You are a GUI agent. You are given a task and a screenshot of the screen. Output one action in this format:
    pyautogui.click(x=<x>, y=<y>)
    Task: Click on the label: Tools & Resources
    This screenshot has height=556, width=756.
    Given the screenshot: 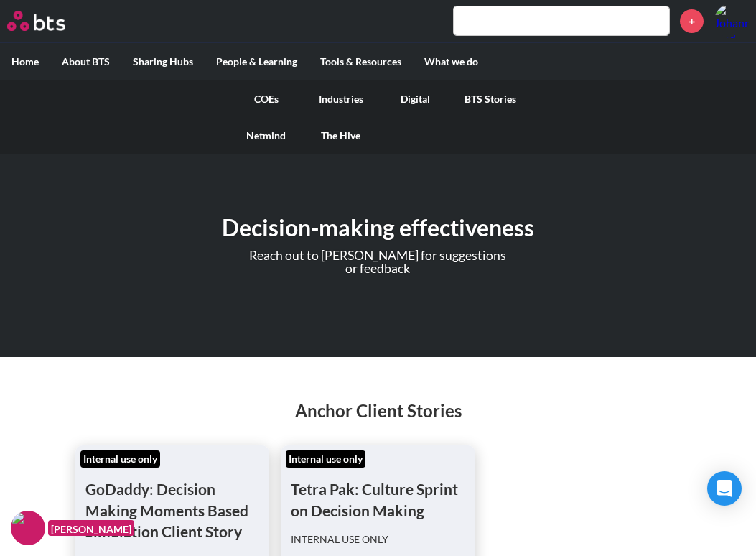 What is the action you would take?
    pyautogui.click(x=360, y=62)
    